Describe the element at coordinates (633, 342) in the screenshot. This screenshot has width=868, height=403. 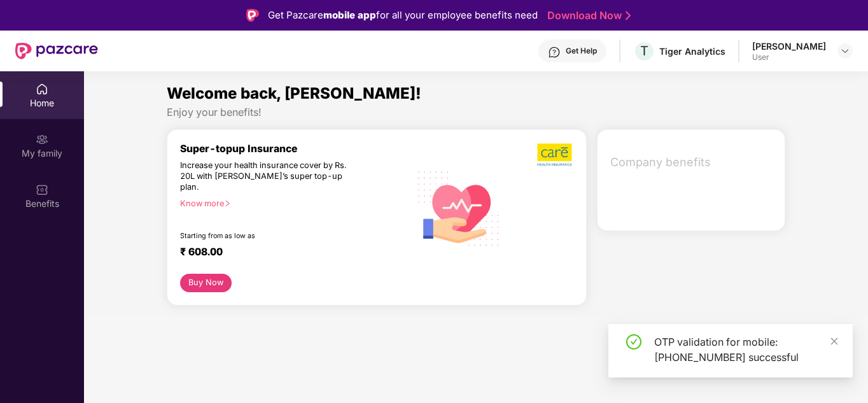
I see `span: check-circle` at that location.